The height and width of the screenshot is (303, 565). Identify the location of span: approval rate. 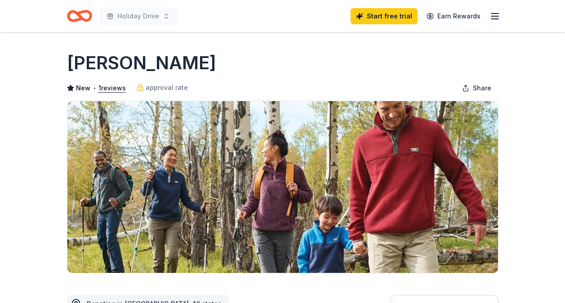
(167, 88).